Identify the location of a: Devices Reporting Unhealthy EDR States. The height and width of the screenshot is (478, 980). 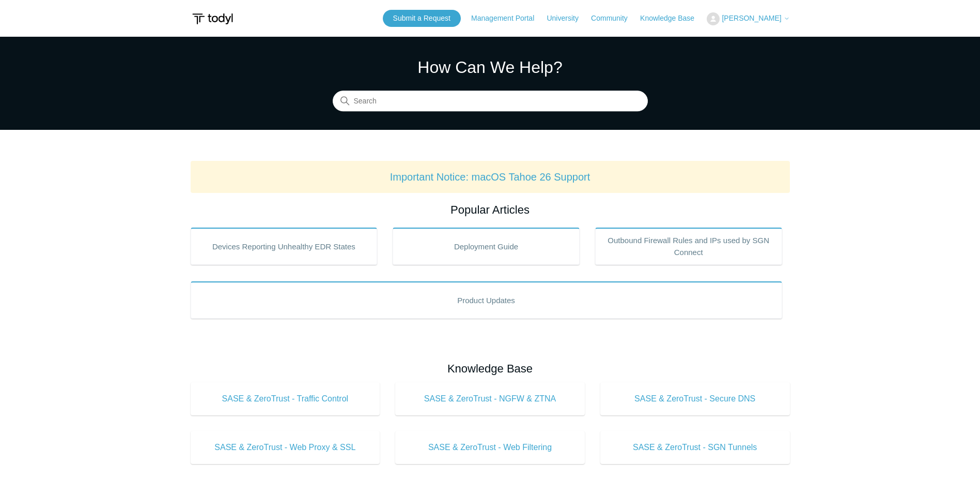
(284, 246).